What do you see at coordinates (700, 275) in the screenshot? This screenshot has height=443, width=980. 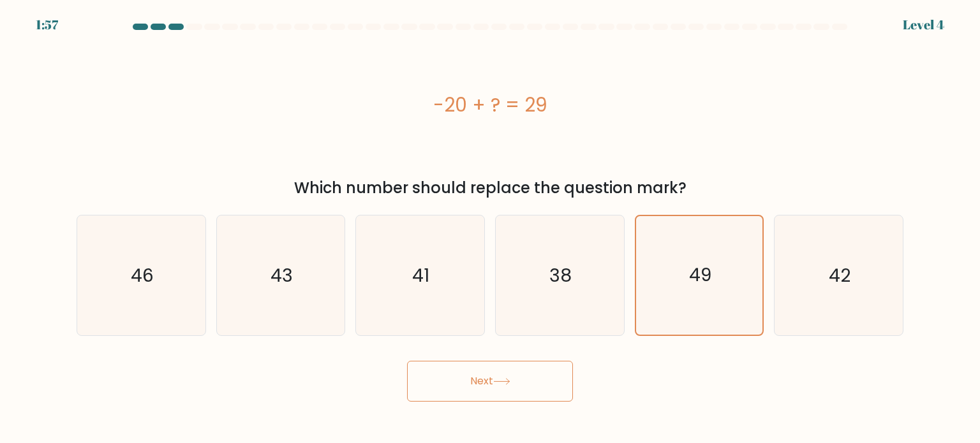 I see `text: 49` at bounding box center [700, 275].